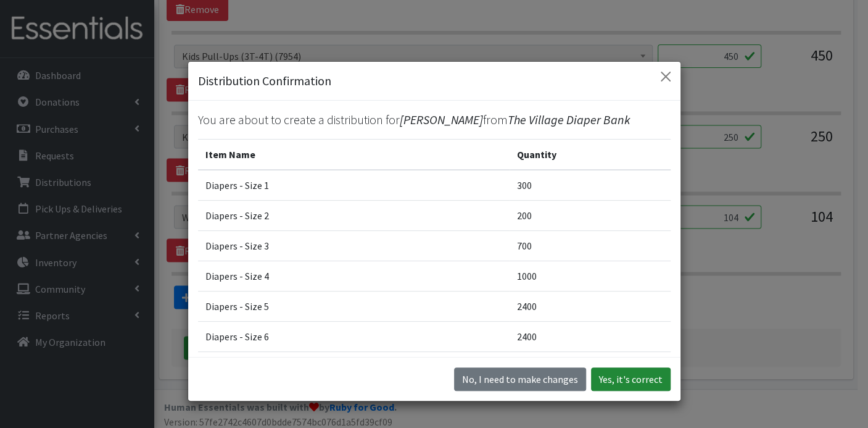  Describe the element at coordinates (590, 276) in the screenshot. I see `td: 1000` at that location.